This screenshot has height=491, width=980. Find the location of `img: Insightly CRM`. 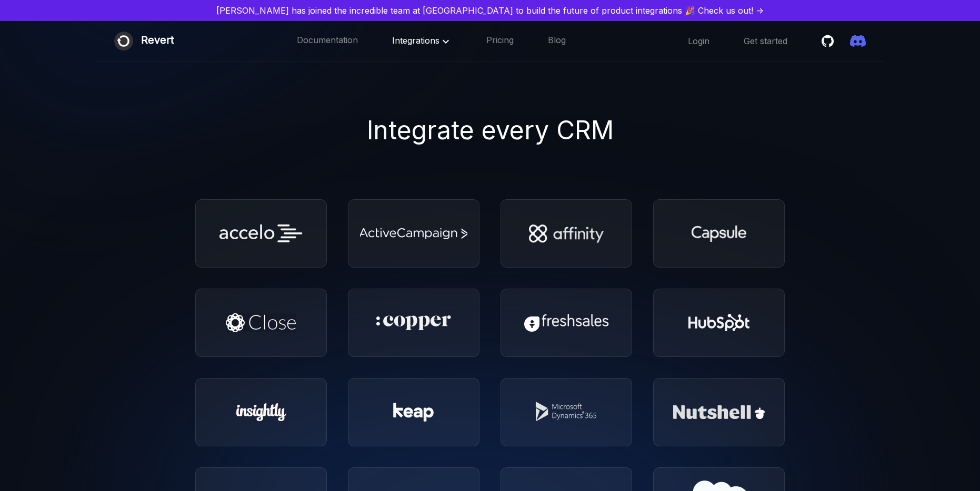

img: Insightly CRM is located at coordinates (261, 413).